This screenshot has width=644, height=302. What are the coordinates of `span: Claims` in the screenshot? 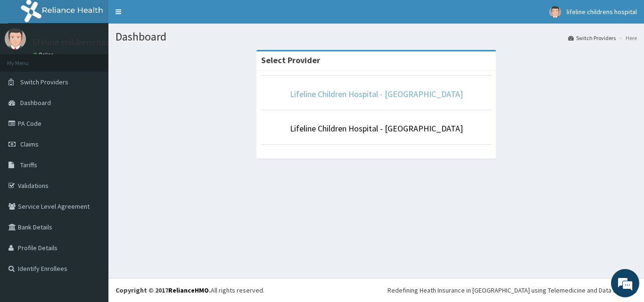 It's located at (29, 144).